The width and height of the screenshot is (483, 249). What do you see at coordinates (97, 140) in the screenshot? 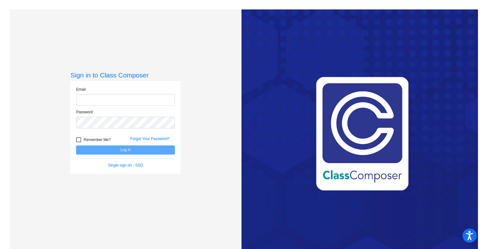
I see `span: Remember Me?` at bounding box center [97, 140].